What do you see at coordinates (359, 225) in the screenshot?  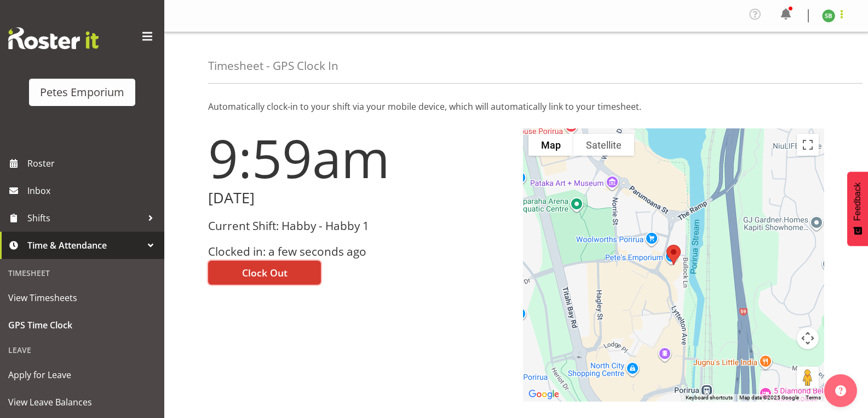 I see `h3: Current Shift: Habby - Habby 1` at bounding box center [359, 225].